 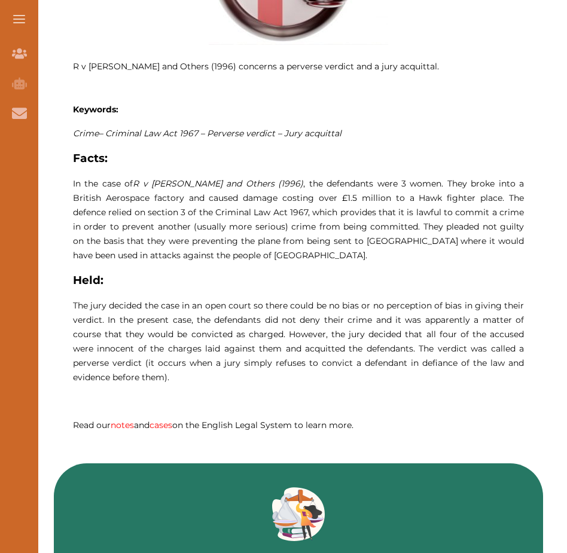 What do you see at coordinates (122, 425) in the screenshot?
I see `a: notes` at bounding box center [122, 425].